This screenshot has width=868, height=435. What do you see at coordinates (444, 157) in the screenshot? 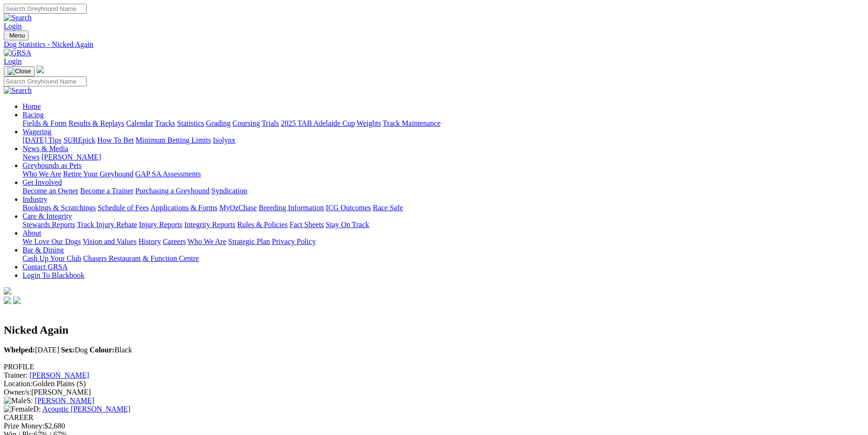
I see `div: News & Media` at bounding box center [444, 157].